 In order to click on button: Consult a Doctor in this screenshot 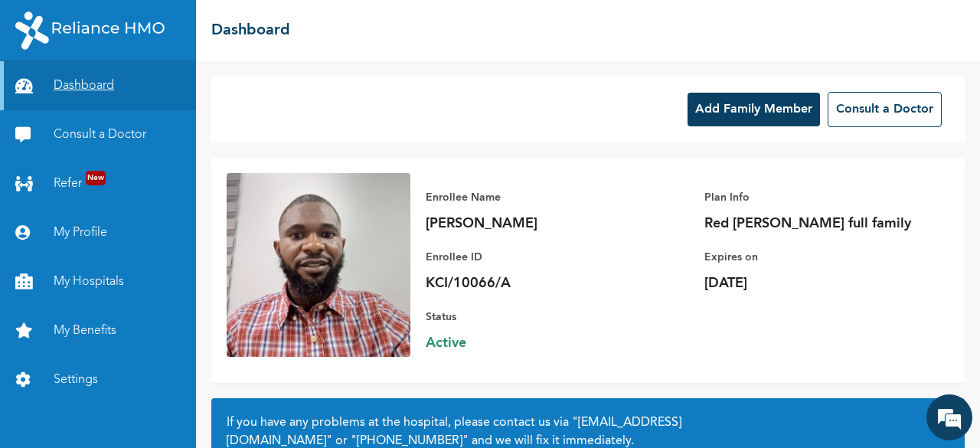, I will do `click(884, 109)`.